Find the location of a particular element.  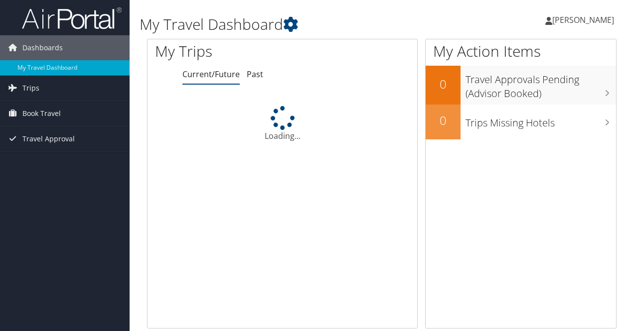

span: Book Travel is located at coordinates (41, 114).